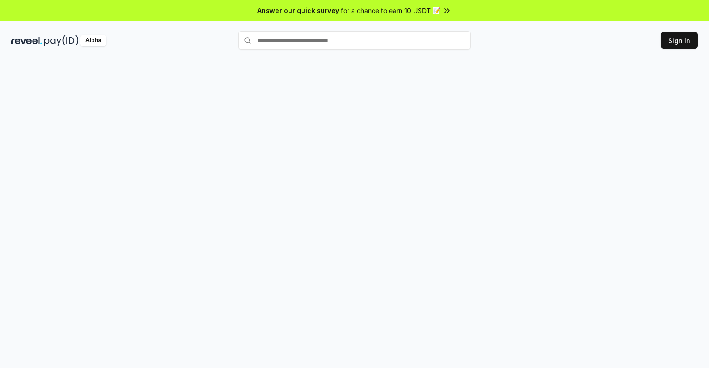 The width and height of the screenshot is (709, 368). What do you see at coordinates (390, 10) in the screenshot?
I see `span: for a chance to earn 10 USDT 📝` at bounding box center [390, 10].